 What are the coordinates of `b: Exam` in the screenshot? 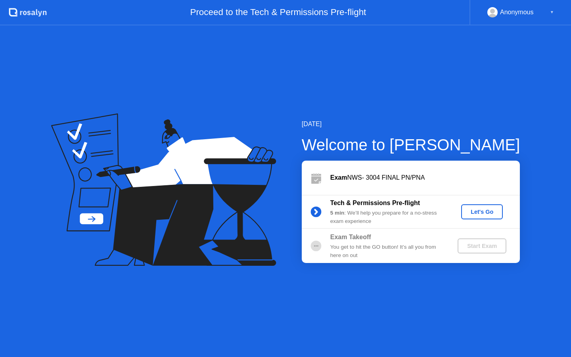 It's located at (339, 177).